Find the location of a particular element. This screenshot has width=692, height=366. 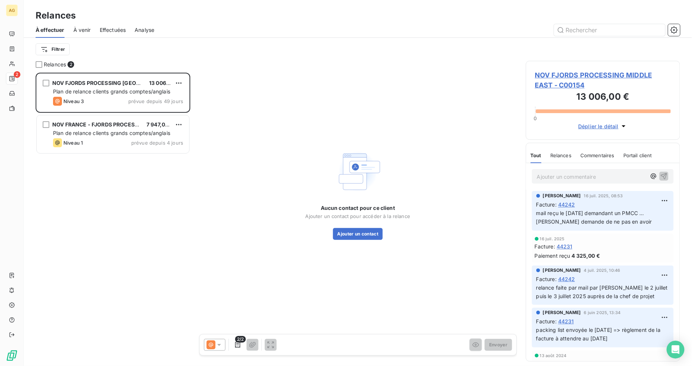

span: 16 juil. 2025 is located at coordinates (553, 239).